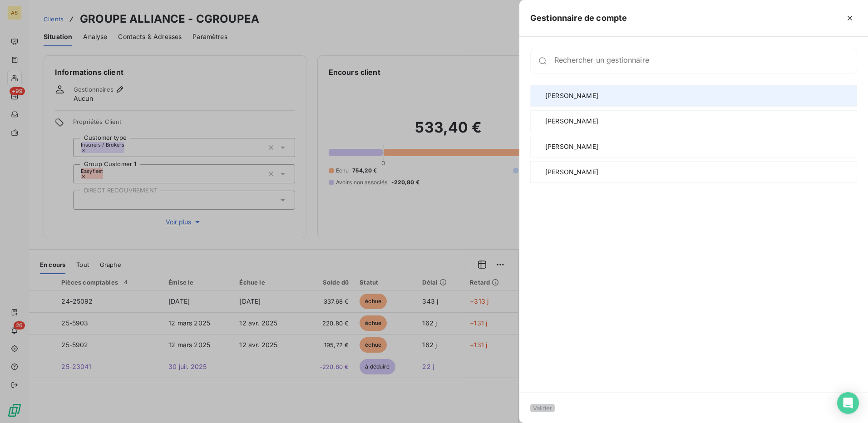 This screenshot has height=423, width=868. I want to click on h5: Gestionnaire de compte, so click(578, 18).